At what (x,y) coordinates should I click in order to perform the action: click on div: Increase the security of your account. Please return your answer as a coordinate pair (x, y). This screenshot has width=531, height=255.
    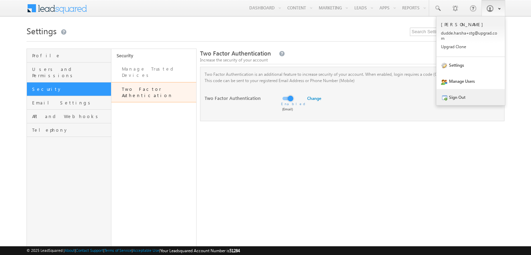
    Looking at the image, I should click on (352, 60).